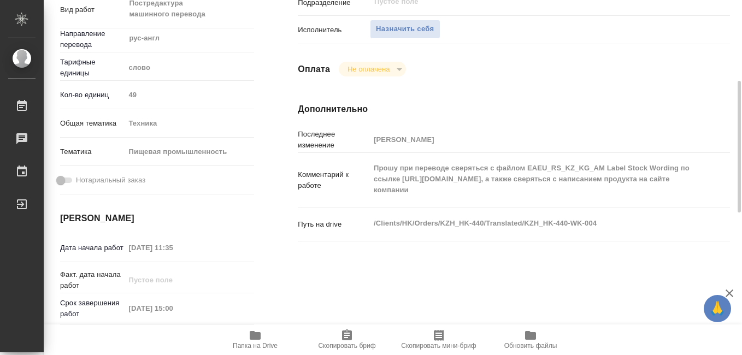  I want to click on span: Скопировать мини-бриф, so click(438, 346).